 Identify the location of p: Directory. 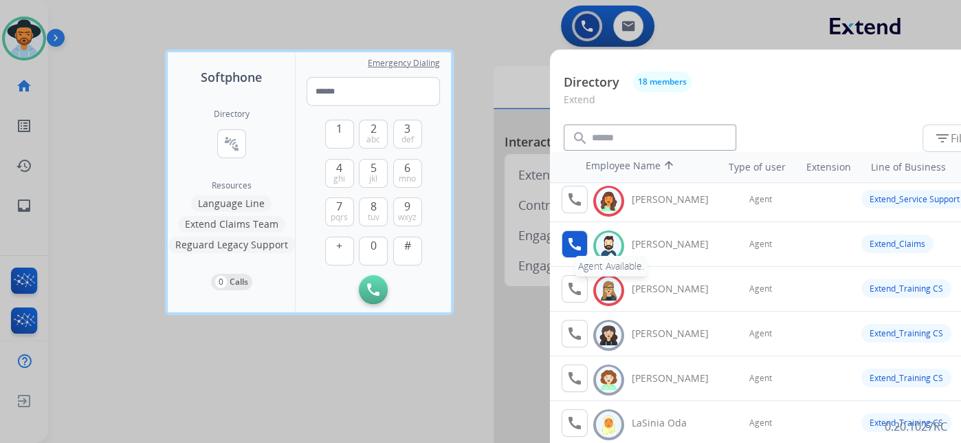
(591, 82).